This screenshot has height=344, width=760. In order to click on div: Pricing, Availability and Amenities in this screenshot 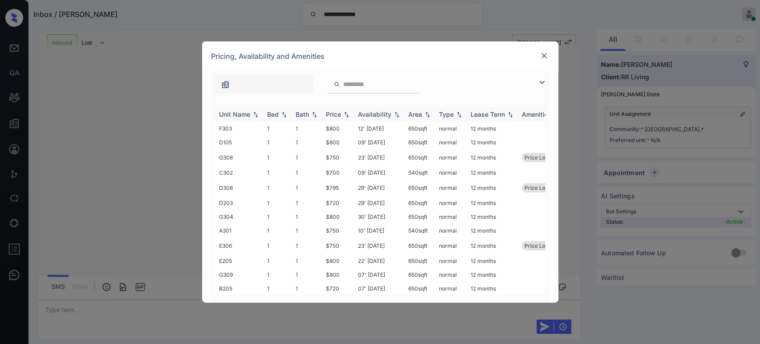, I will do `click(380, 56)`.